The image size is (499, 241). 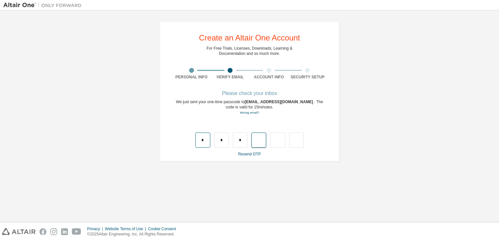 I want to click on div: We just sent your one-time passcode to . The code is valid for 15 minutes., so click(x=250, y=107).